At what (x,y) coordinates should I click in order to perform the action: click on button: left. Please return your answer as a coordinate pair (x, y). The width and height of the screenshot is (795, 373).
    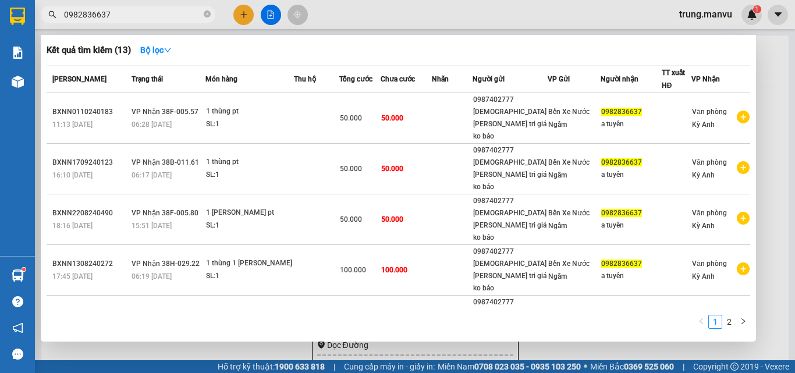
    Looking at the image, I should click on (701, 322).